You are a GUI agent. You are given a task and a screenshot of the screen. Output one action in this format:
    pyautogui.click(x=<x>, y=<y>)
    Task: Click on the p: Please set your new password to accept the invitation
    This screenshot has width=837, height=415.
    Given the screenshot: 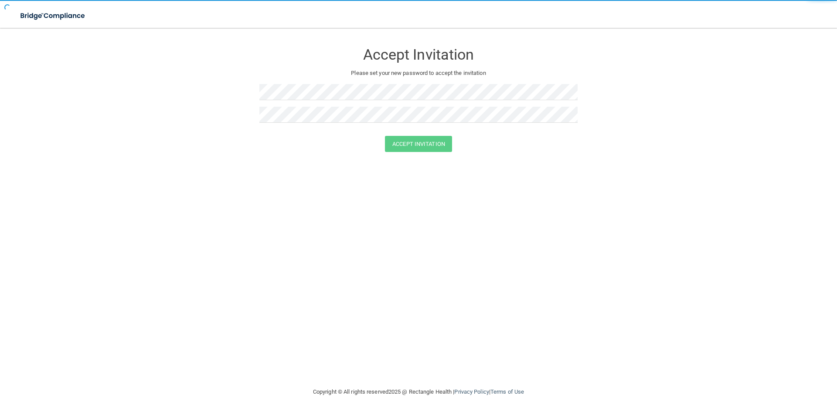 What is the action you would take?
    pyautogui.click(x=418, y=73)
    